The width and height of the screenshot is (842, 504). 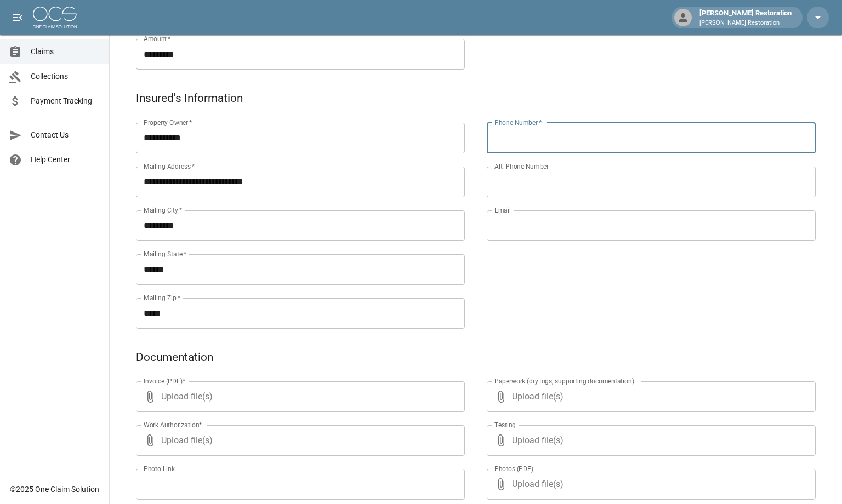 What do you see at coordinates (168, 122) in the screenshot?
I see `label: Property Owner` at bounding box center [168, 122].